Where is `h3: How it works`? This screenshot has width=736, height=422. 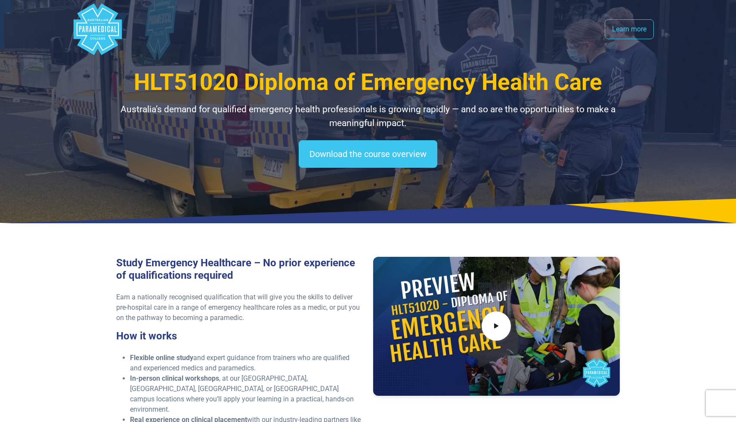
h3: How it works is located at coordinates (239, 336).